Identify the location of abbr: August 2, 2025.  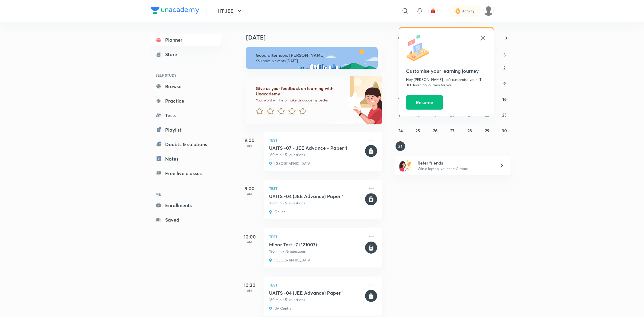
(505, 68).